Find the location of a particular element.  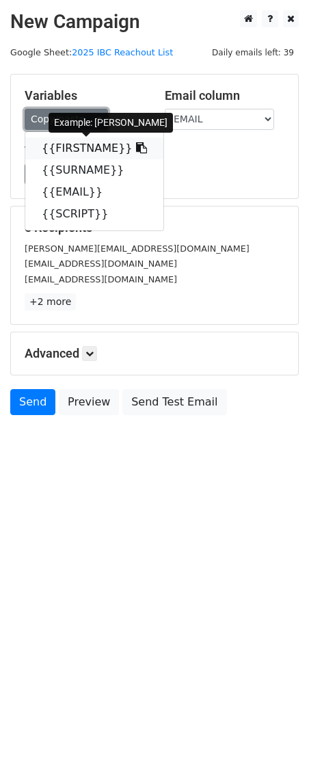

a: {{FIRSTNAME}} is located at coordinates (94, 148).